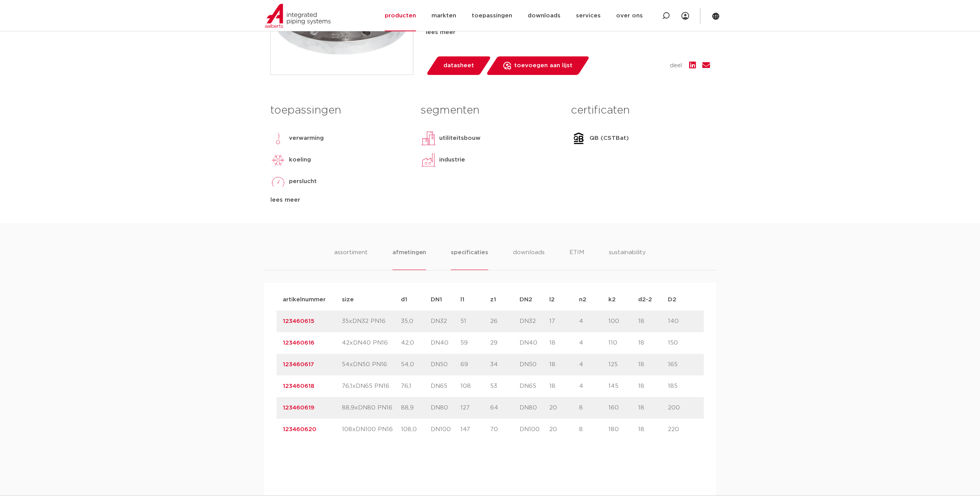  What do you see at coordinates (278, 160) in the screenshot?
I see `img: koeling` at bounding box center [278, 160].